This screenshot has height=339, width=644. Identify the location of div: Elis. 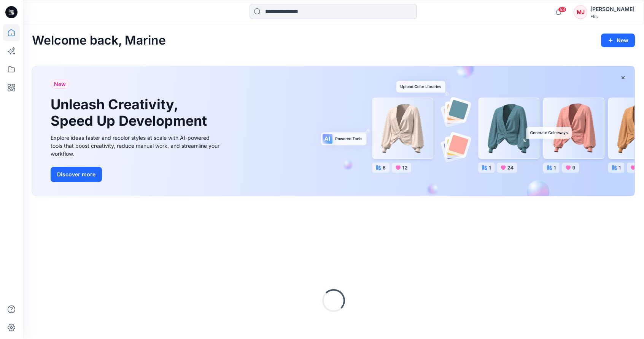
(613, 16).